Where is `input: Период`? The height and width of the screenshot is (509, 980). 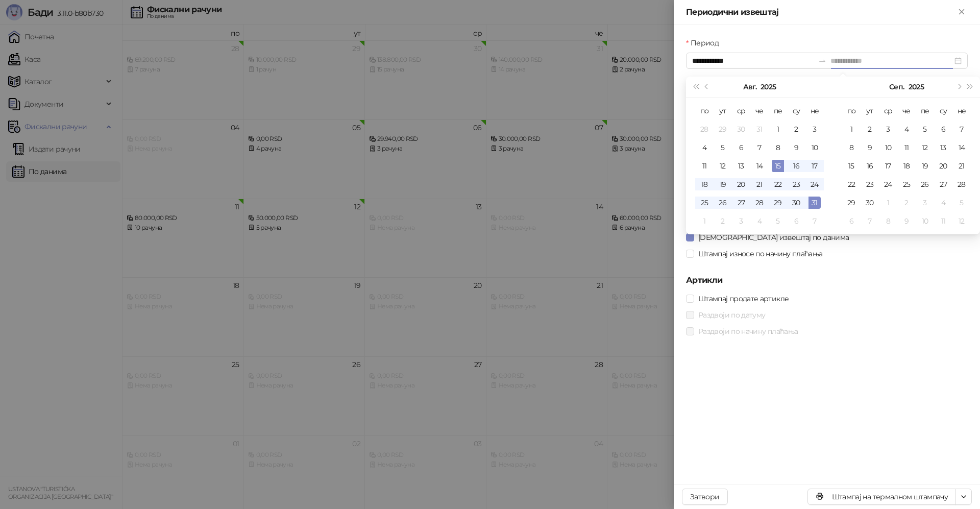 input: Период is located at coordinates (753, 60).